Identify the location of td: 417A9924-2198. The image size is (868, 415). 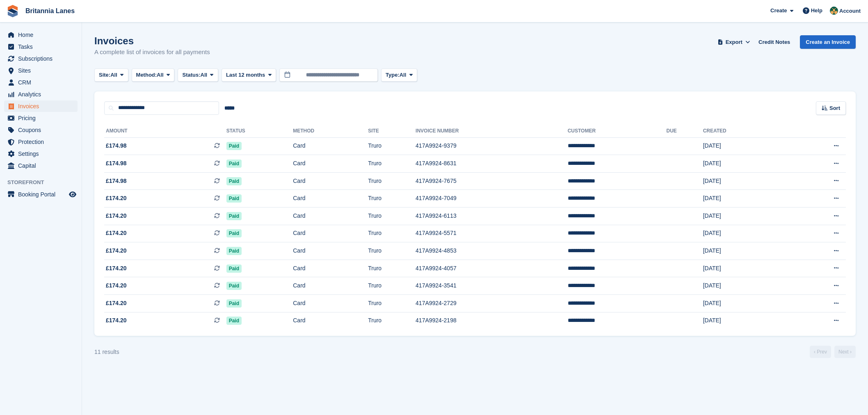
(491, 320).